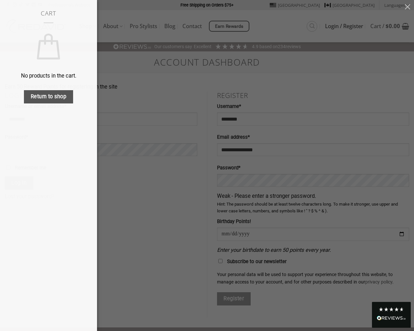 Image resolution: width=414 pixels, height=331 pixels. I want to click on div: 4.8 Stars, so click(391, 310).